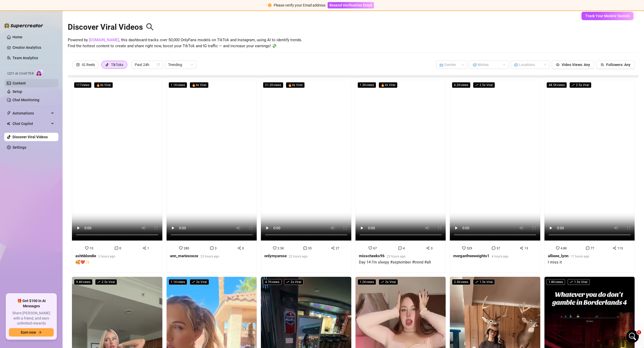 This screenshot has height=348, width=644. What do you see at coordinates (298, 256) in the screenshot?
I see `span: 22 hours ago` at bounding box center [298, 256].